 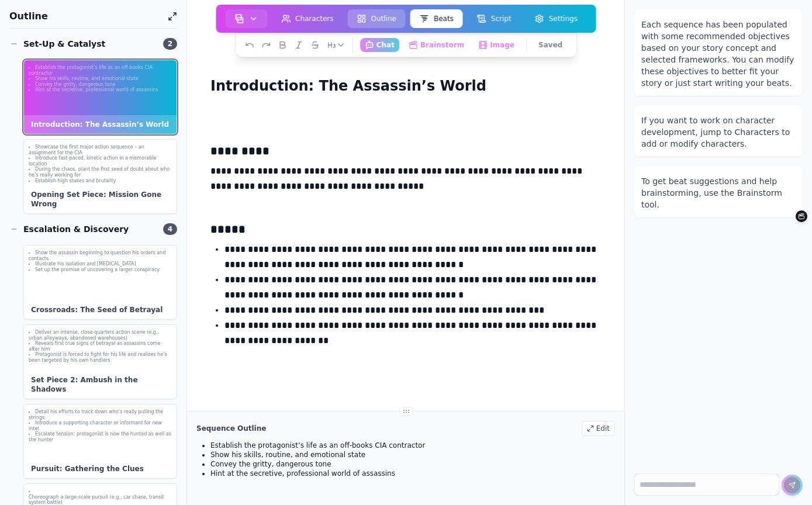 What do you see at coordinates (99, 161) in the screenshot?
I see `li: Introduce fast-paced, kinetic action in a memorable location` at bounding box center [99, 161].